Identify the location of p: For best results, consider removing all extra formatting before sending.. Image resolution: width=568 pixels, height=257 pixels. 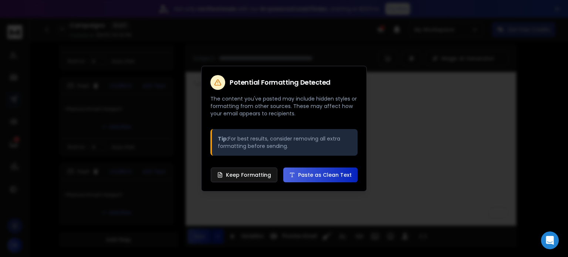
(285, 142).